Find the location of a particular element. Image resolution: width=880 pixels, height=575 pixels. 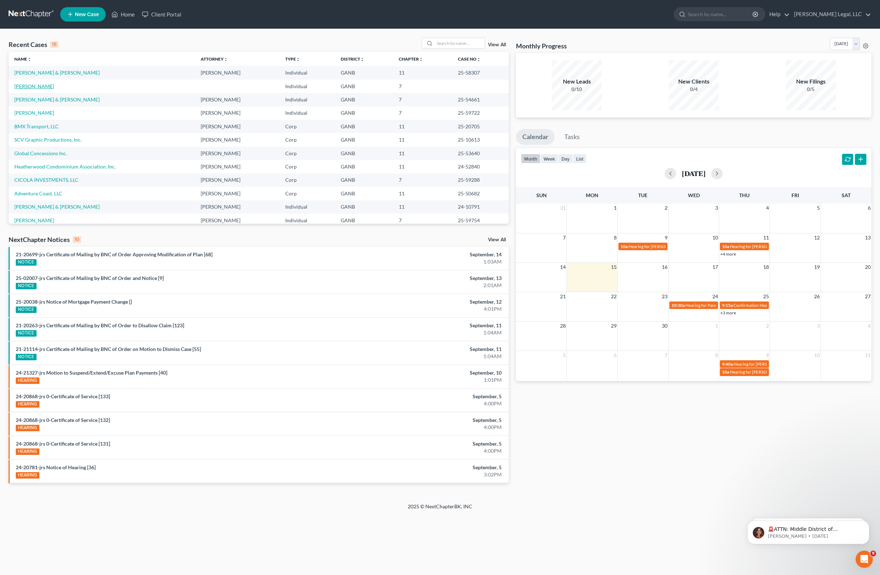

button: week is located at coordinates (549, 158).